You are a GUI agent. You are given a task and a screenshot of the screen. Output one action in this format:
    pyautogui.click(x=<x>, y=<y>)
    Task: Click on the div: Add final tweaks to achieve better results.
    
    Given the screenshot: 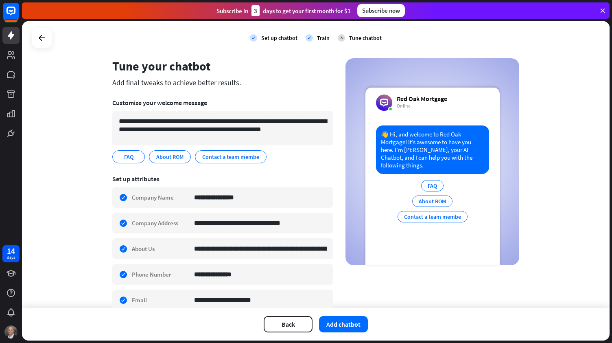 What is the action you would take?
    pyautogui.click(x=223, y=82)
    